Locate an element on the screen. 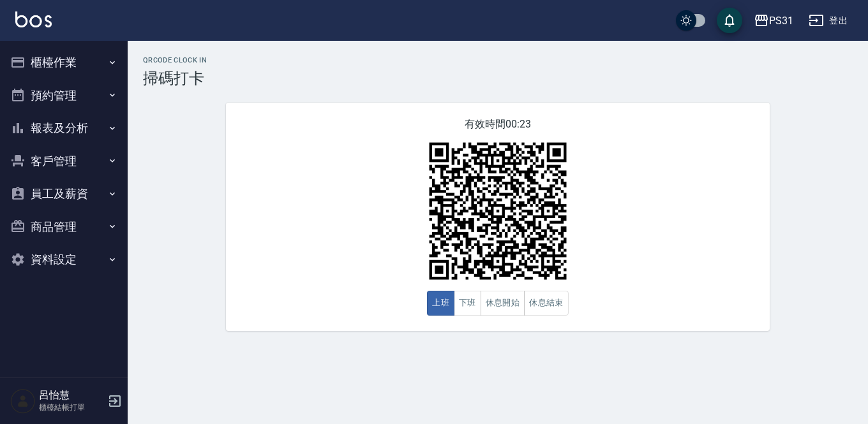 The height and width of the screenshot is (424, 868). img: Person is located at coordinates (23, 401).